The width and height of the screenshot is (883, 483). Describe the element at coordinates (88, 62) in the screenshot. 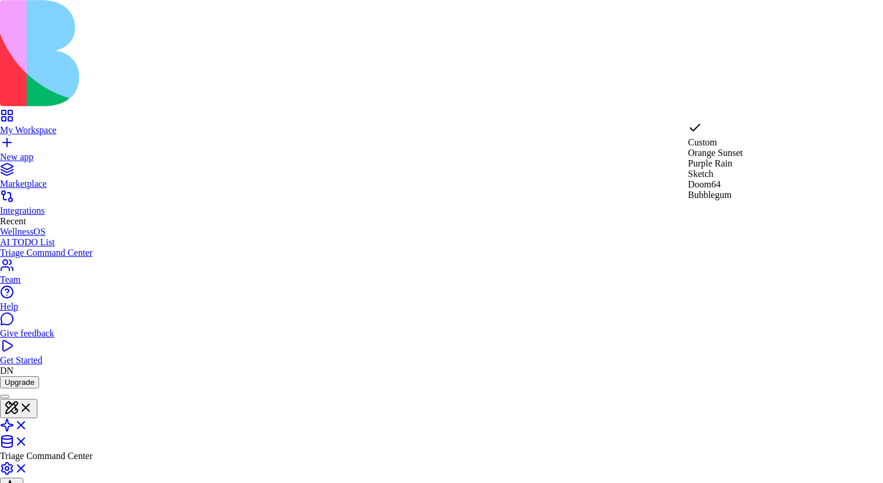

I see `h1: Triage Board` at that location.